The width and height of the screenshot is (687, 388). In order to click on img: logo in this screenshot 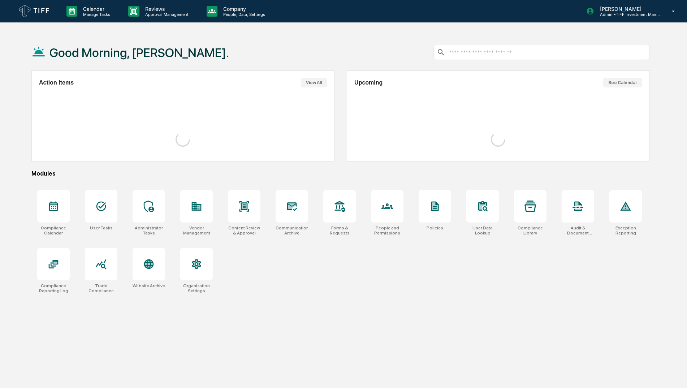, I will do `click(35, 11)`.